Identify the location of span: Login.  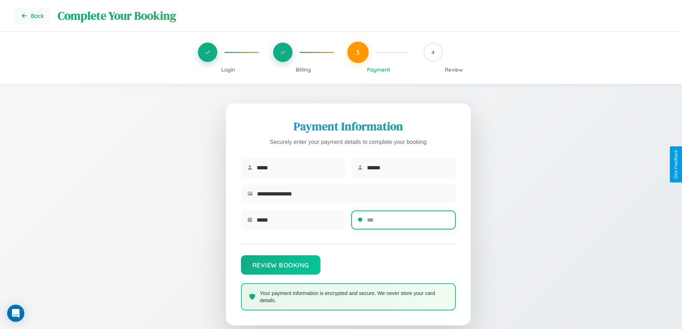
(228, 69).